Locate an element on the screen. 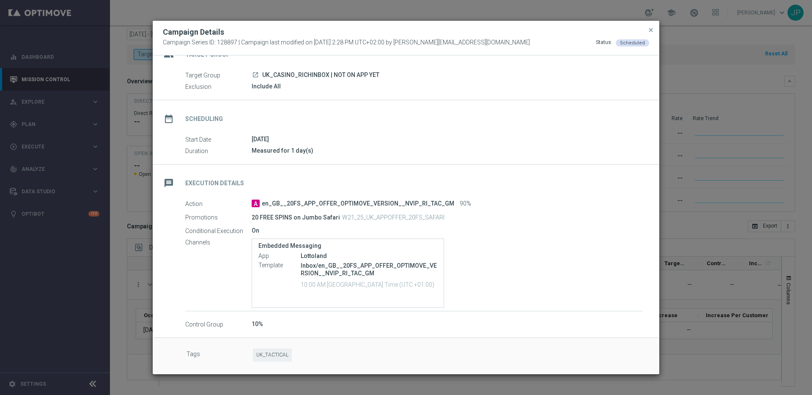 The image size is (812, 395). div: Lottoland is located at coordinates (369, 256).